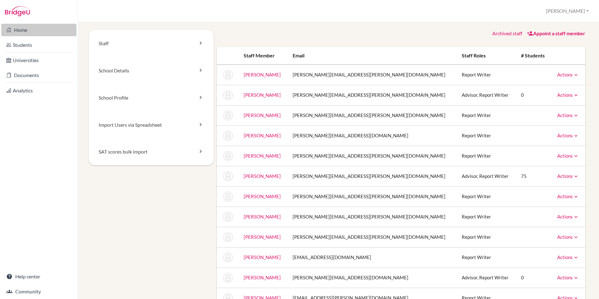 This screenshot has width=599, height=299. I want to click on a: Documents, so click(39, 75).